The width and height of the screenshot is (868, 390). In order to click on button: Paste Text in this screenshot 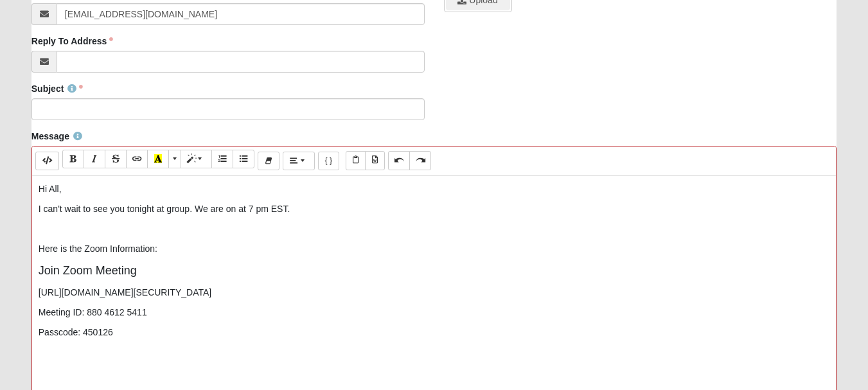, I will do `click(355, 160)`.